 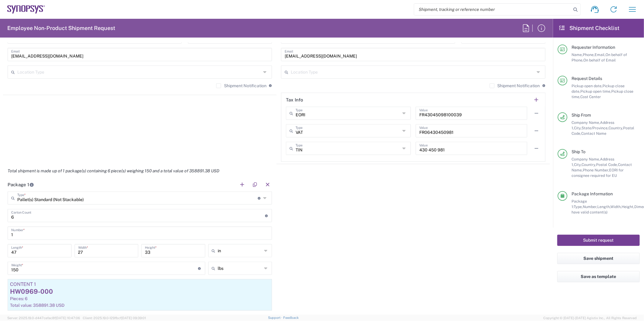 I want to click on span: Package 1:, so click(x=579, y=204).